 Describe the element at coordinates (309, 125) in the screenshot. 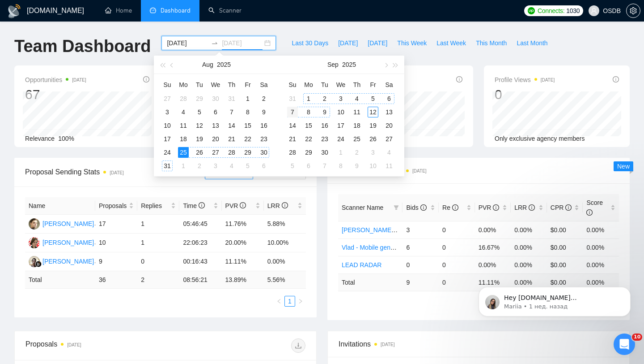

I see `td: 2025-09-15` at that location.